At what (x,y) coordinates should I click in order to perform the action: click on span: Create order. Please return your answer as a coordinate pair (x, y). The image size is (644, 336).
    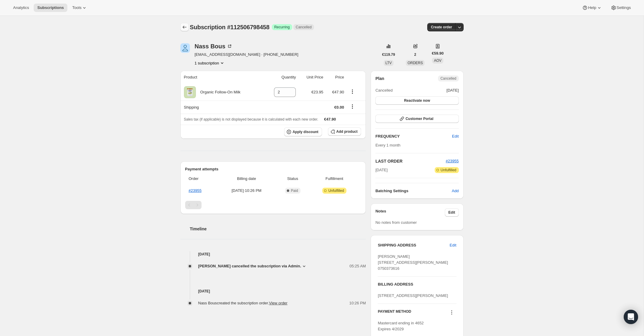
    Looking at the image, I should click on (441, 27).